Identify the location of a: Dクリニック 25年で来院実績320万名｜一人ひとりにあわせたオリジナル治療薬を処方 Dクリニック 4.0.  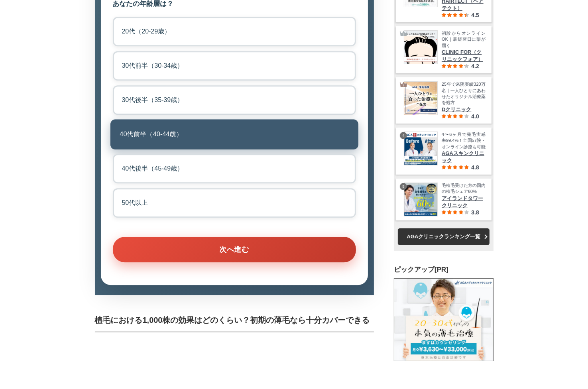
(444, 101).